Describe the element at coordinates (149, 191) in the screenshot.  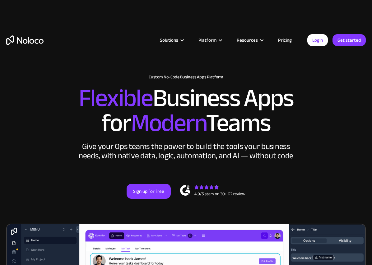
I see `a: Sign up for free` at that location.